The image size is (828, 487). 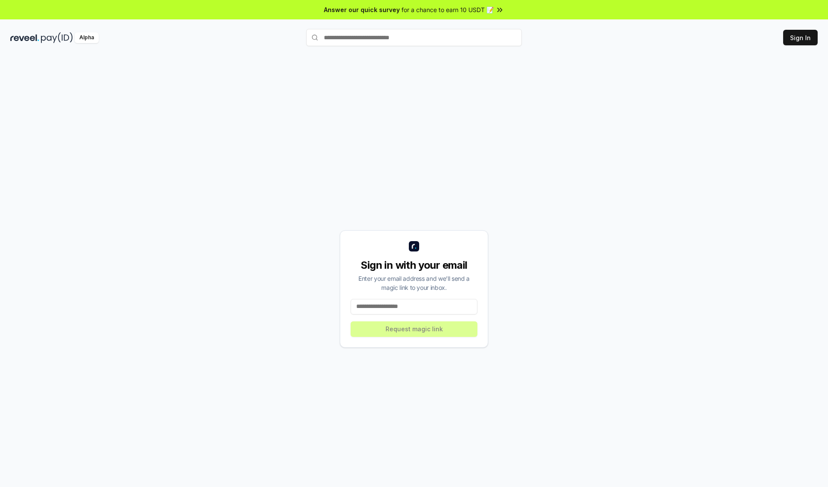 What do you see at coordinates (800, 38) in the screenshot?
I see `button: Sign In` at bounding box center [800, 38].